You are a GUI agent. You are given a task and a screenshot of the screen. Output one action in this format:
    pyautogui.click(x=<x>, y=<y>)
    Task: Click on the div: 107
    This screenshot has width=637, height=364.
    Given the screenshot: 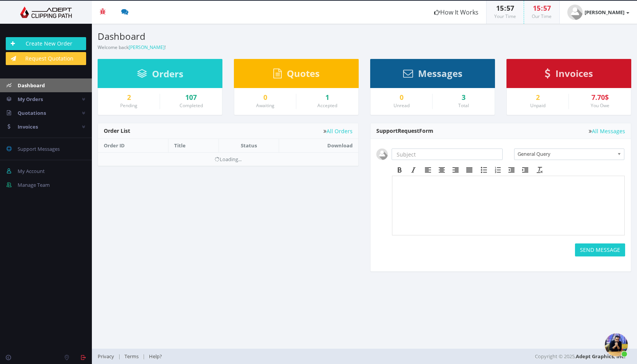 What is the action you would take?
    pyautogui.click(x=191, y=98)
    